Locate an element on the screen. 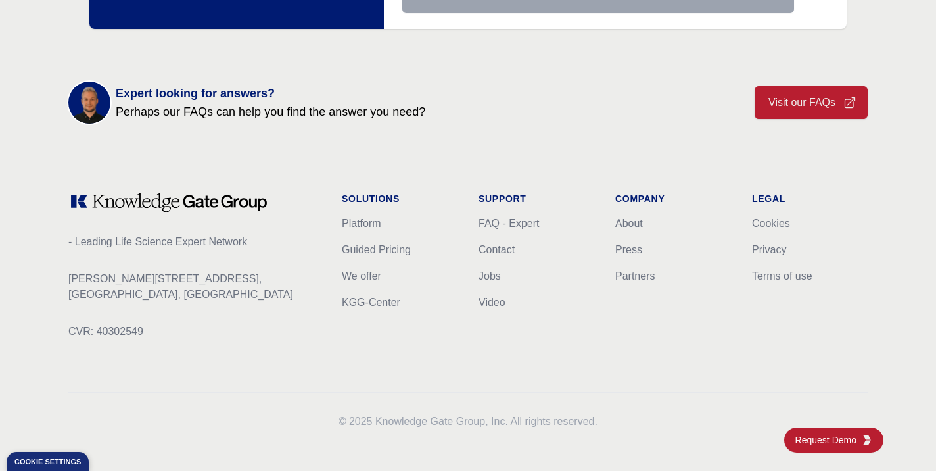  h1: Support is located at coordinates (536, 198).